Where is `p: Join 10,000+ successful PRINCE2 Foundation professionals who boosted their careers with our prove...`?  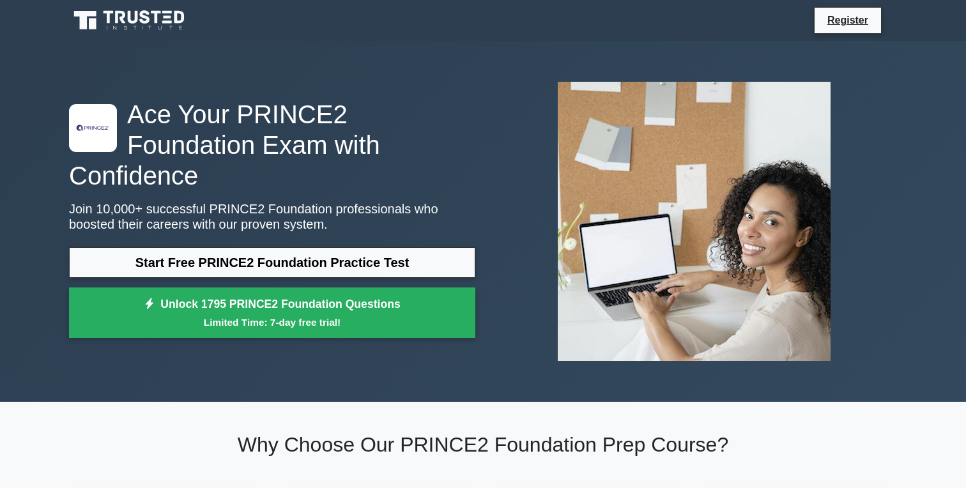 p: Join 10,000+ successful PRINCE2 Foundation professionals who boosted their careers with our prove... is located at coordinates (272, 217).